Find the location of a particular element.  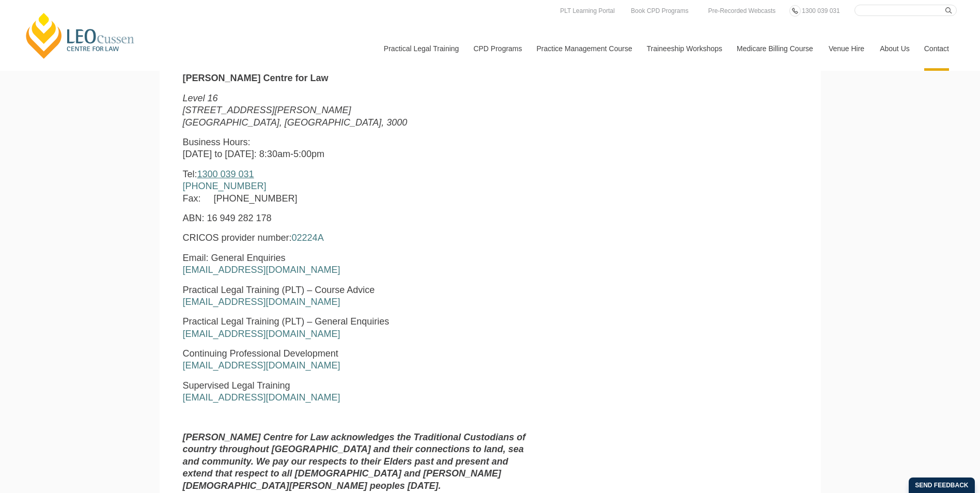

a: Medicare Billing Course is located at coordinates (775, 49).